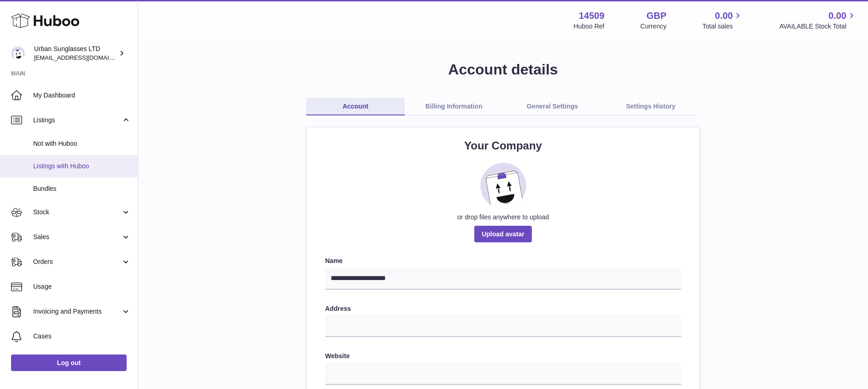 Image resolution: width=868 pixels, height=389 pixels. I want to click on div: Huboo Ref, so click(589, 26).